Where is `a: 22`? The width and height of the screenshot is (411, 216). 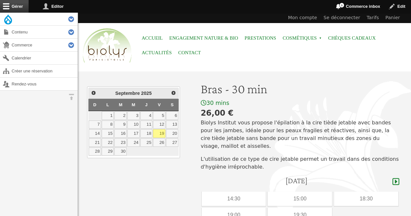 a: 22 is located at coordinates (108, 143).